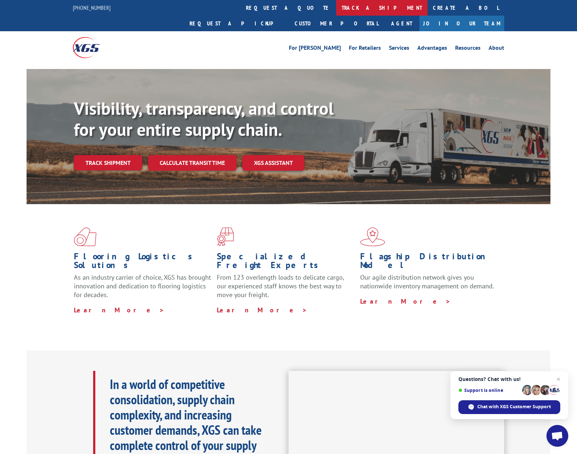  I want to click on span: As an industry carrier of choice, XGS has brought innovation and dedication to flooring logistics..., so click(142, 286).